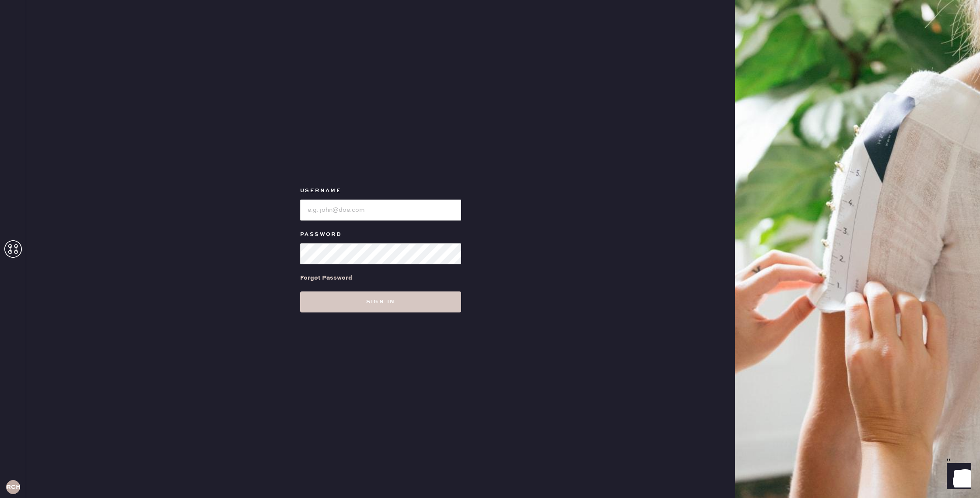  I want to click on div: Forgot Password, so click(326, 278).